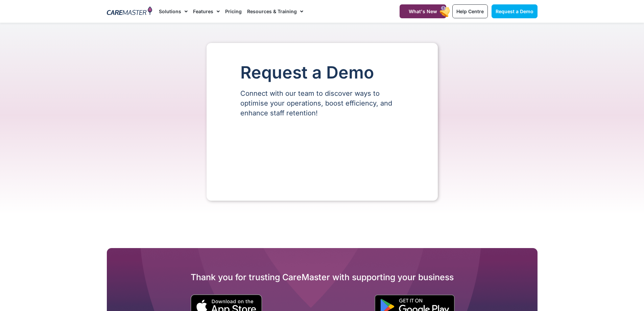 The width and height of the screenshot is (644, 311). I want to click on h2: Thank you for trusting CareMaster with supporting your business, so click(322, 277).